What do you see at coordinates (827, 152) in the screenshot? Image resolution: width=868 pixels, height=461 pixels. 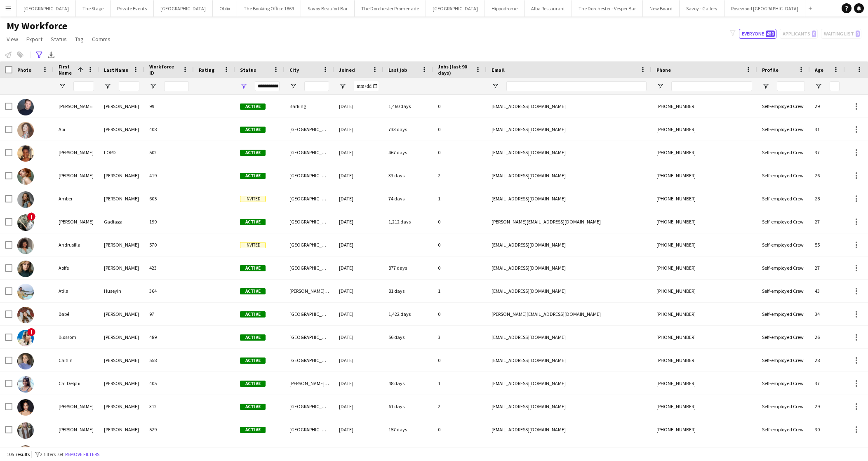 I see `div: 37` at bounding box center [827, 152].